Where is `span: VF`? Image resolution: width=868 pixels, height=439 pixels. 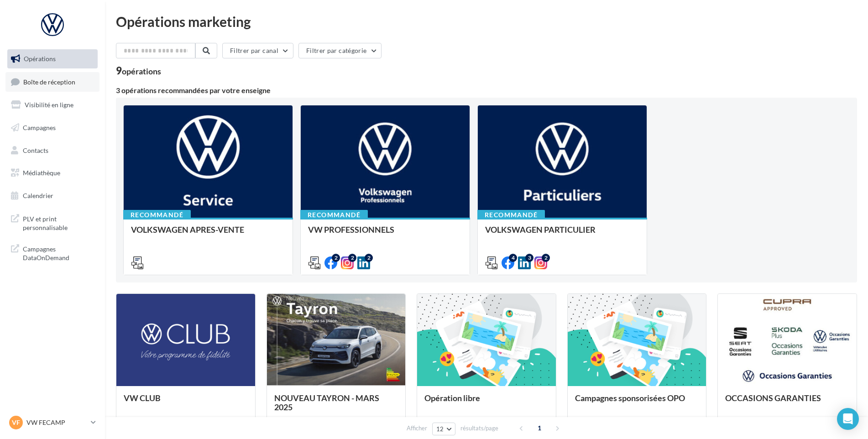
span: VF is located at coordinates (16, 423).